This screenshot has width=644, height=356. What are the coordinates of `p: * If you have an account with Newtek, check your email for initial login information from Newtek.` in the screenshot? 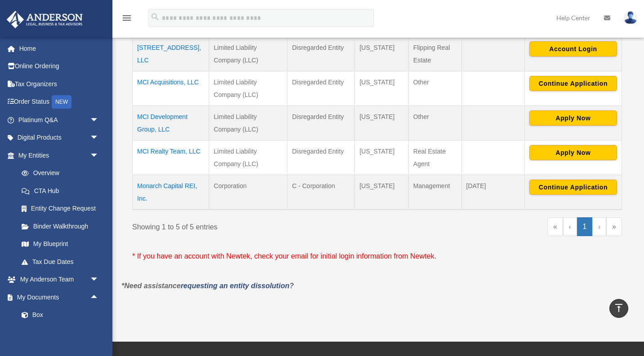 It's located at (377, 256).